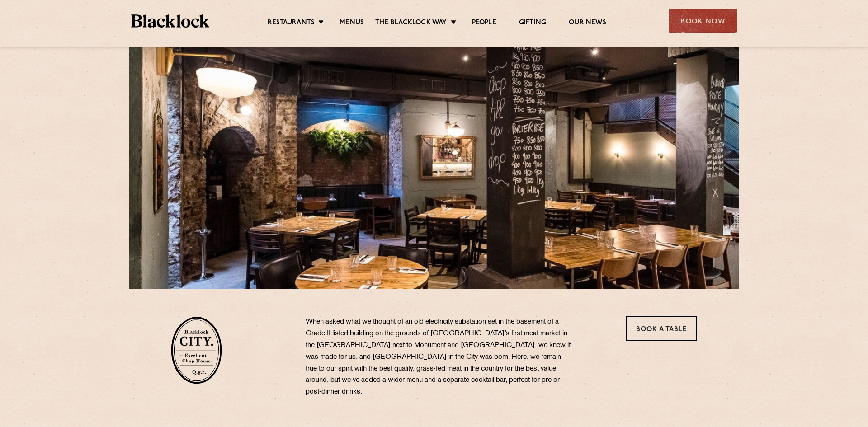 The image size is (868, 427). I want to click on a: Our News, so click(588, 23).